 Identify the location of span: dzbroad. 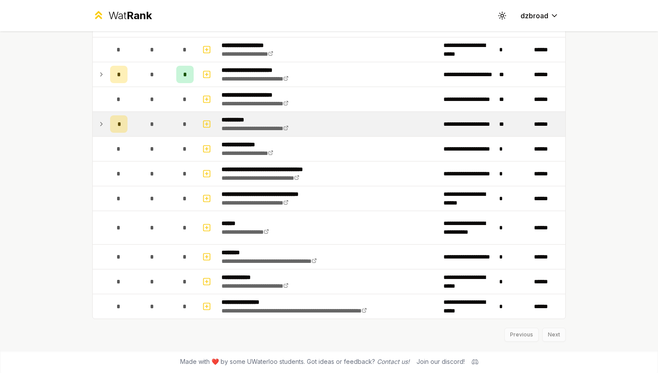
(535, 16).